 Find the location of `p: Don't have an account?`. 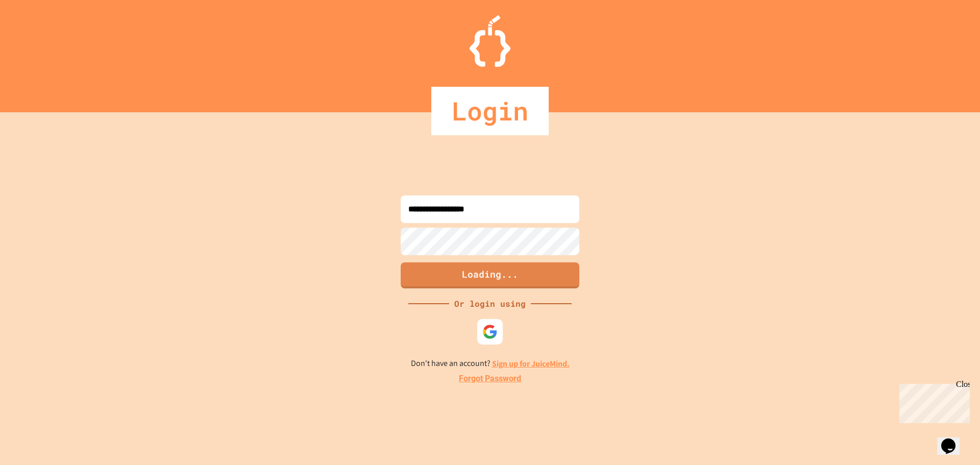

p: Don't have an account? is located at coordinates (490, 364).